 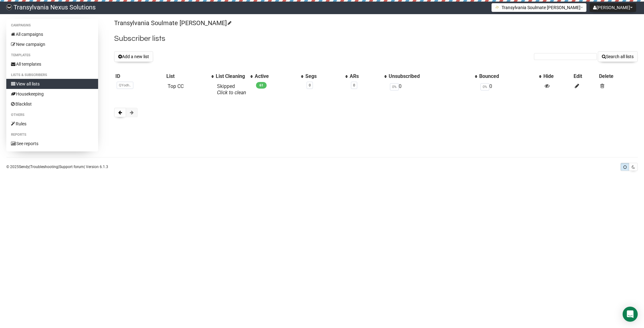 What do you see at coordinates (262, 85) in the screenshot?
I see `span: 61` at bounding box center [262, 85].